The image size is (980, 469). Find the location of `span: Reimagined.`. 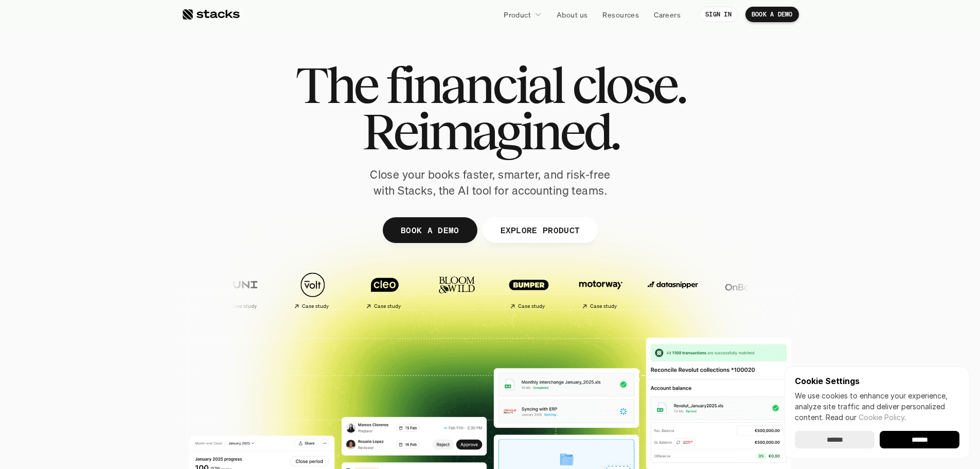

span: Reimagined. is located at coordinates (490, 131).